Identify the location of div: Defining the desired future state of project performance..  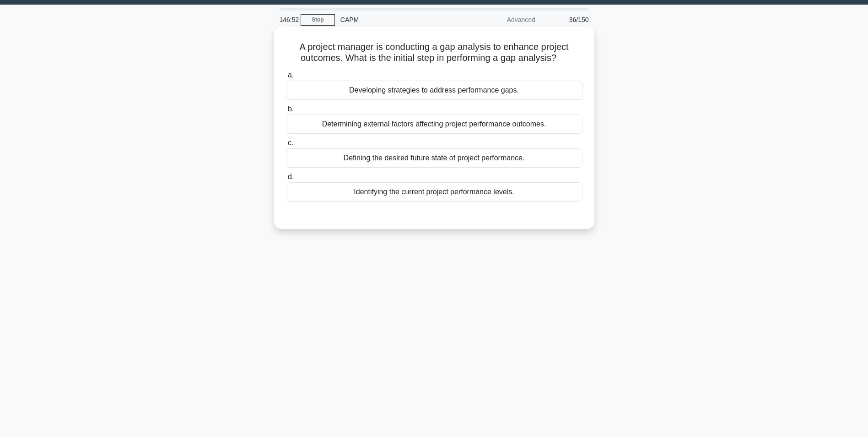
(434, 158).